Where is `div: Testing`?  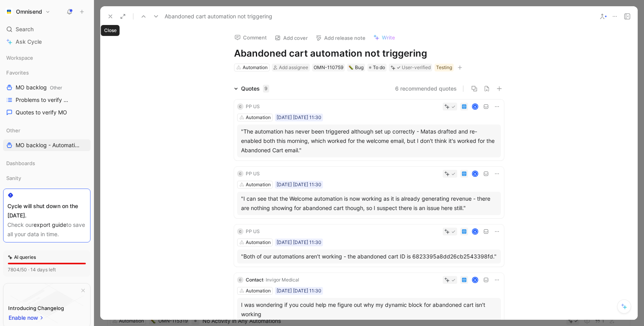
div: Testing is located at coordinates (444, 68).